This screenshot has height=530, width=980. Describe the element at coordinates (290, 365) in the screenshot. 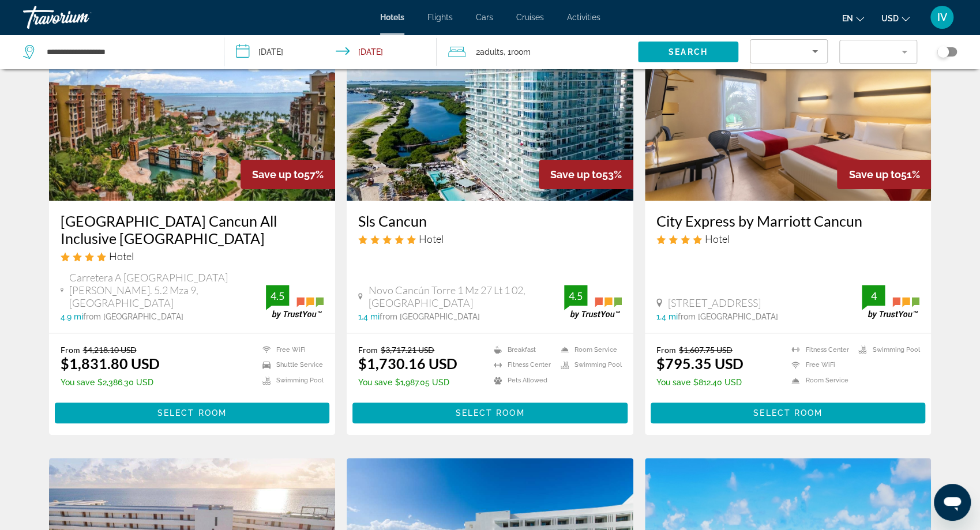

I see `li: Shuttle Service` at that location.